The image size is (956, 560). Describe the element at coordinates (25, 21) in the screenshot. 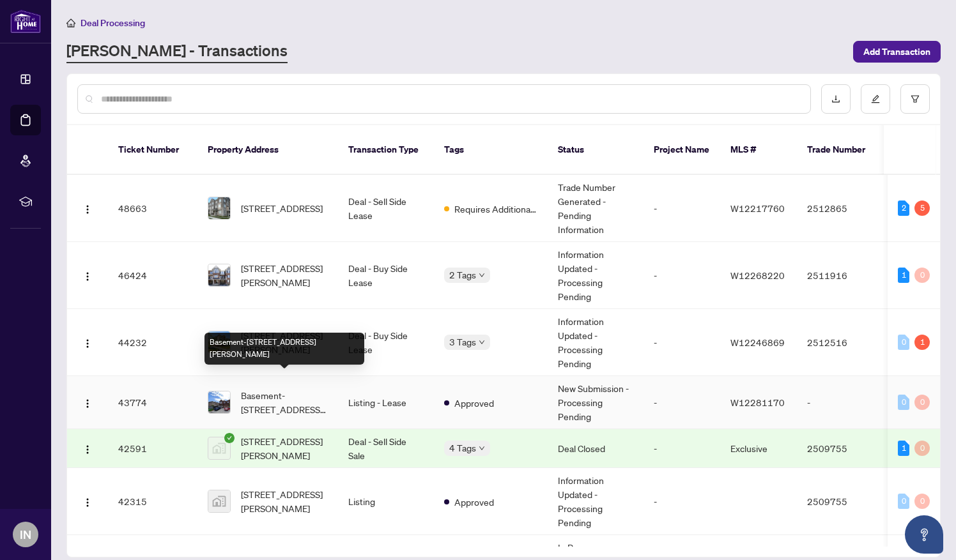

I see `img: logo` at that location.